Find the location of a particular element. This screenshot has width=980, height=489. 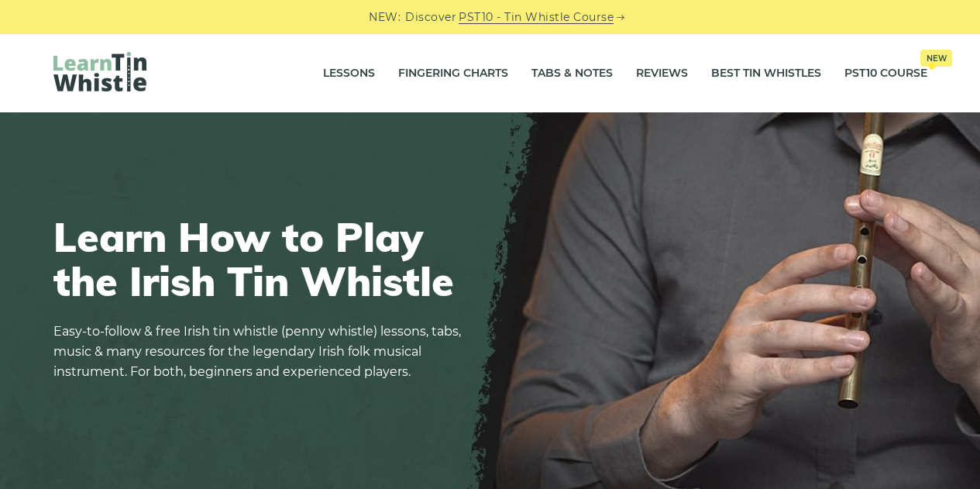

a: Tabs & Notes is located at coordinates (572, 74).